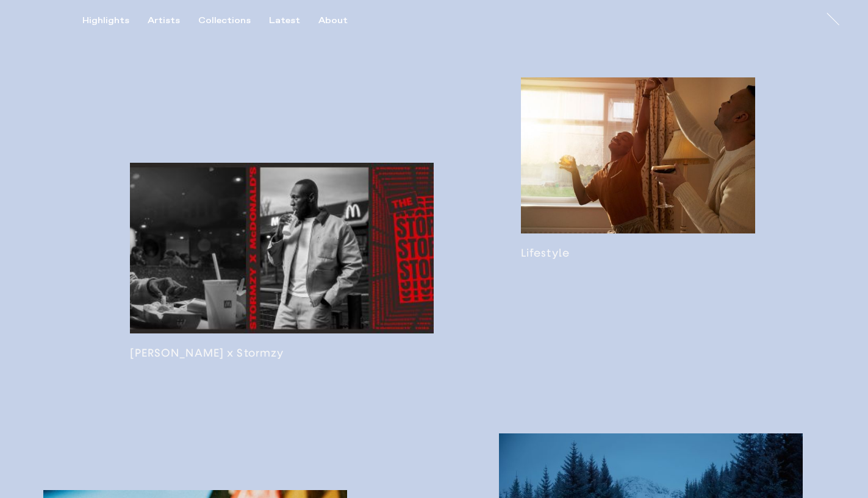 This screenshot has height=498, width=868. Describe the element at coordinates (172, 21) in the screenshot. I see `button: Artists` at that location.